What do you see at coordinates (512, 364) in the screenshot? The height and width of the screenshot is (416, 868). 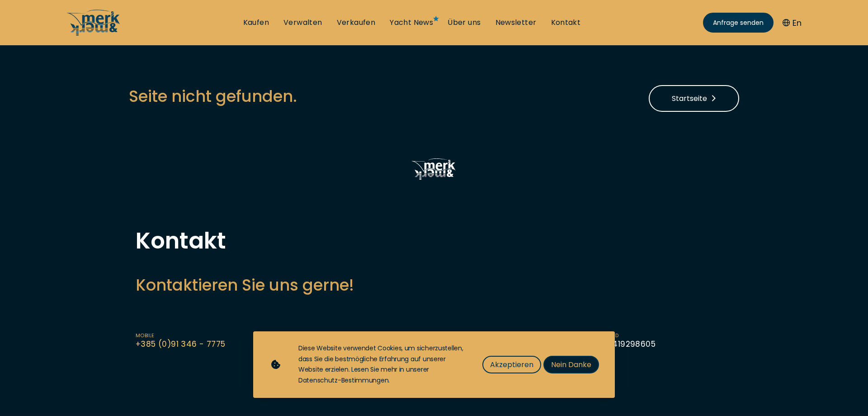 I see `button: Akzeptieren` at bounding box center [512, 364].